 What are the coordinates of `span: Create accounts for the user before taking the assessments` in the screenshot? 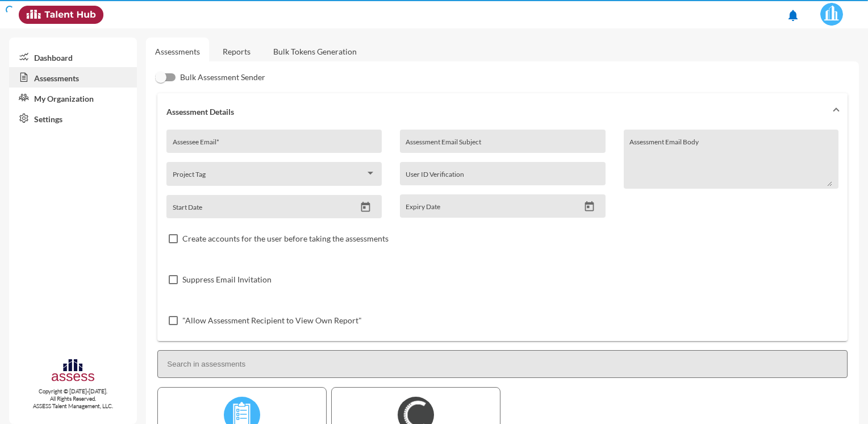 It's located at (285, 238).